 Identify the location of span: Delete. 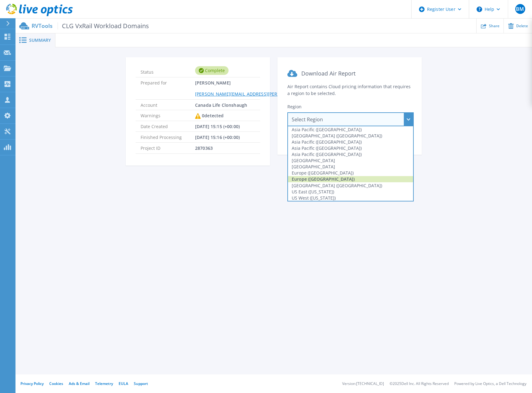
(522, 26).